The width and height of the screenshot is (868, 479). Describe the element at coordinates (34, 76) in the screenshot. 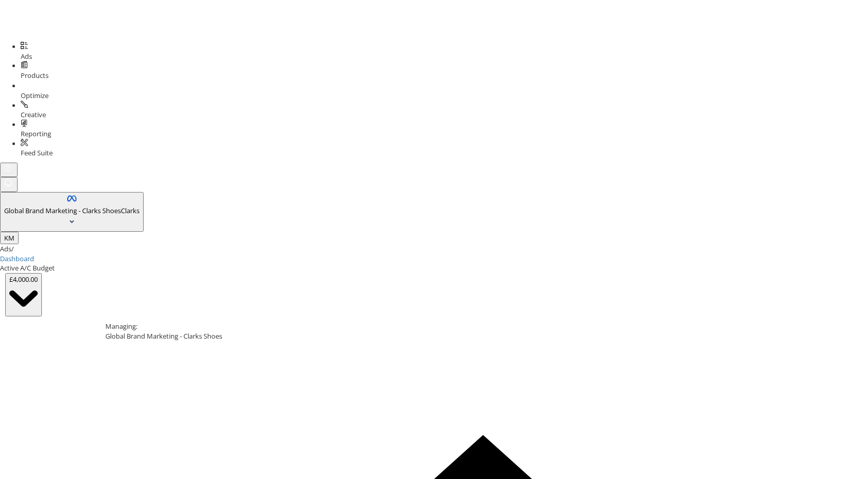

I see `span: Products` at that location.